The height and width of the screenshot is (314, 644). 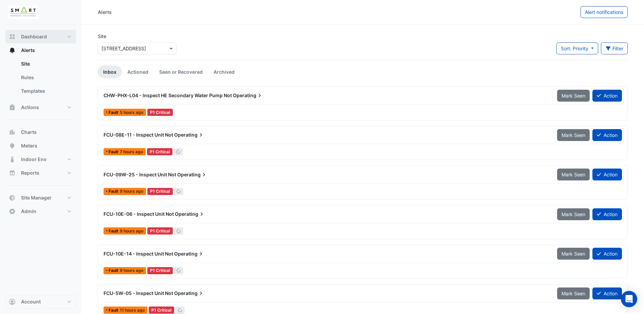 What do you see at coordinates (46, 77) in the screenshot?
I see `a: Rules` at bounding box center [46, 77].